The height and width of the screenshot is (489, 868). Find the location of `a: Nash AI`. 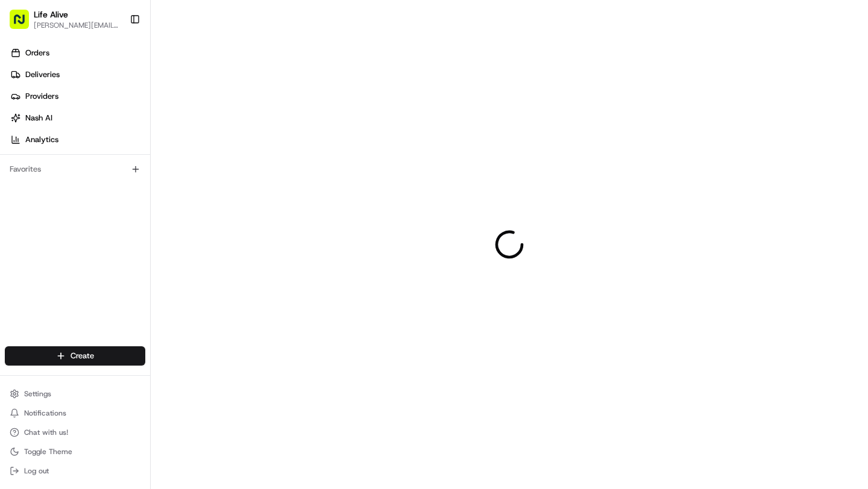

a: Nash AI is located at coordinates (77, 118).